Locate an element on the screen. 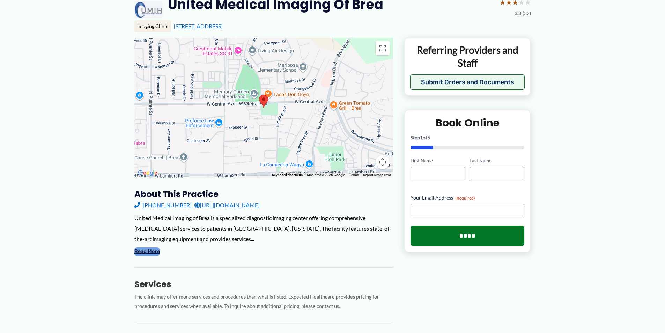 Image resolution: width=665 pixels, height=333 pixels. button: Read More is located at coordinates (147, 251).